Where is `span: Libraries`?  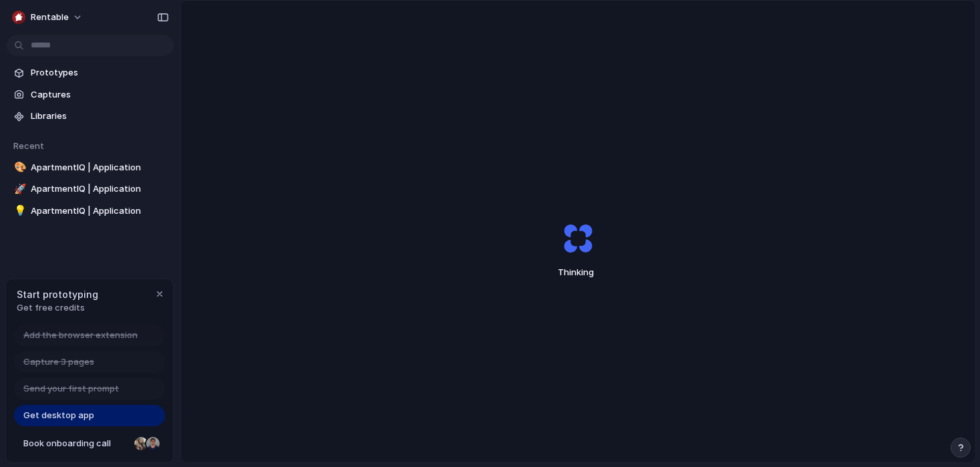 span: Libraries is located at coordinates (99, 116).